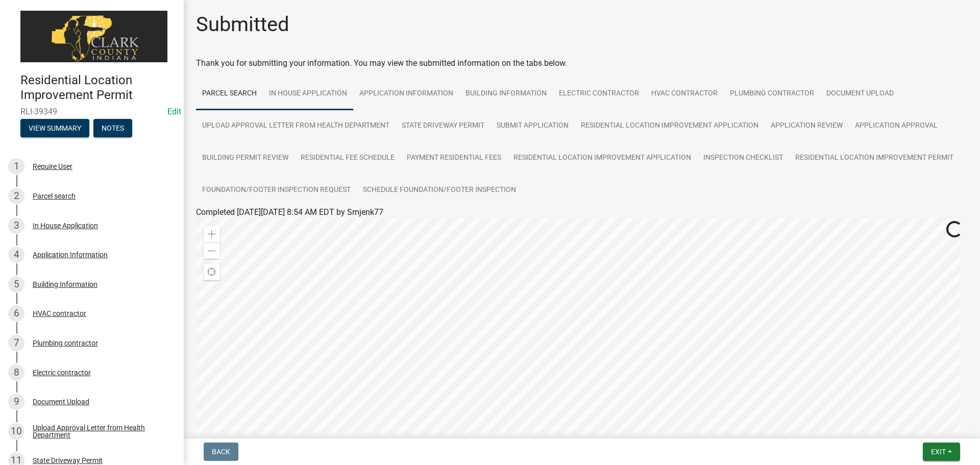 The image size is (980, 465). Describe the element at coordinates (61, 402) in the screenshot. I see `div: Document Upload` at that location.